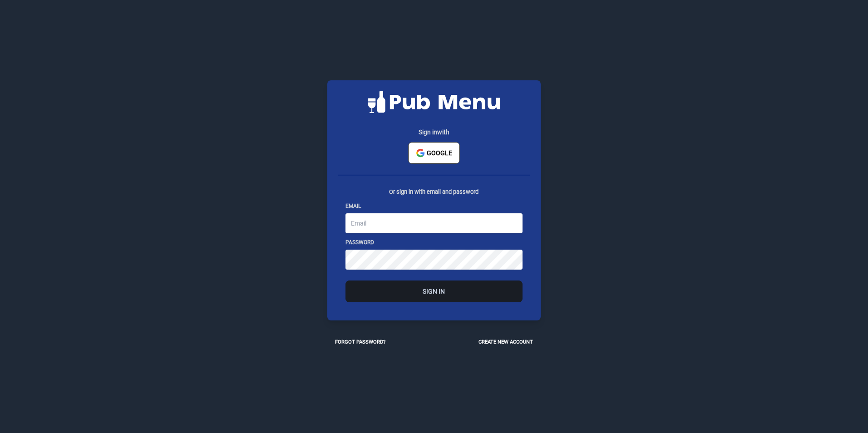  I want to click on button: Google, so click(434, 153).